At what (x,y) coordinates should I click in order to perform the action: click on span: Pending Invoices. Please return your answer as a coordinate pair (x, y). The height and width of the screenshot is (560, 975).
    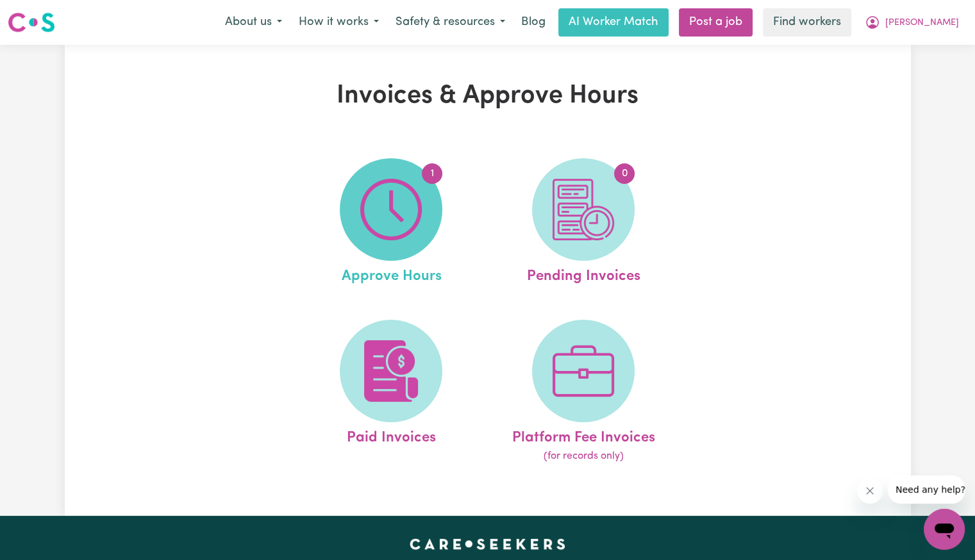
    Looking at the image, I should click on (583, 274).